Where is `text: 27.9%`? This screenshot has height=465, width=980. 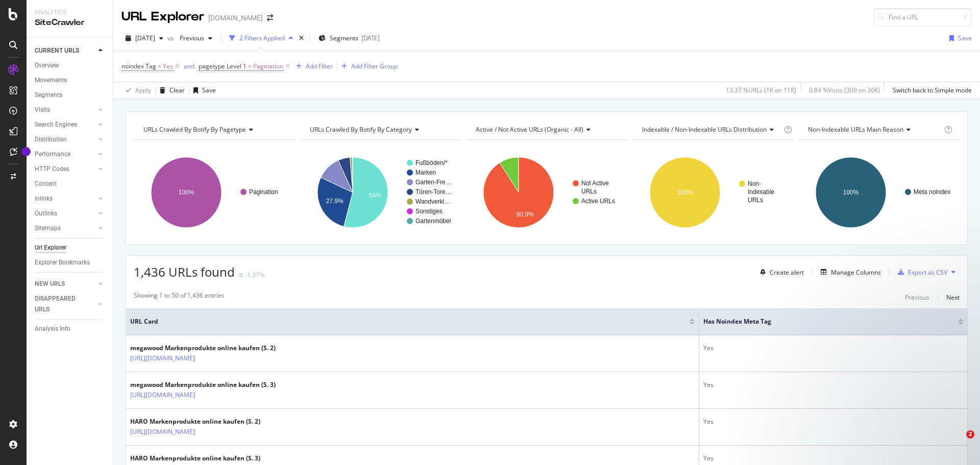 text: 27.9% is located at coordinates (335, 201).